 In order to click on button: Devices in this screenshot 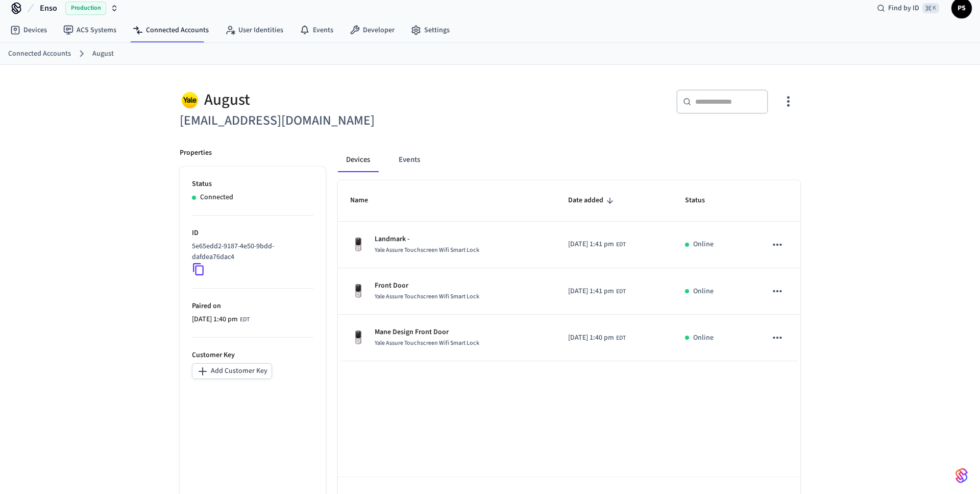, I will do `click(357, 160)`.